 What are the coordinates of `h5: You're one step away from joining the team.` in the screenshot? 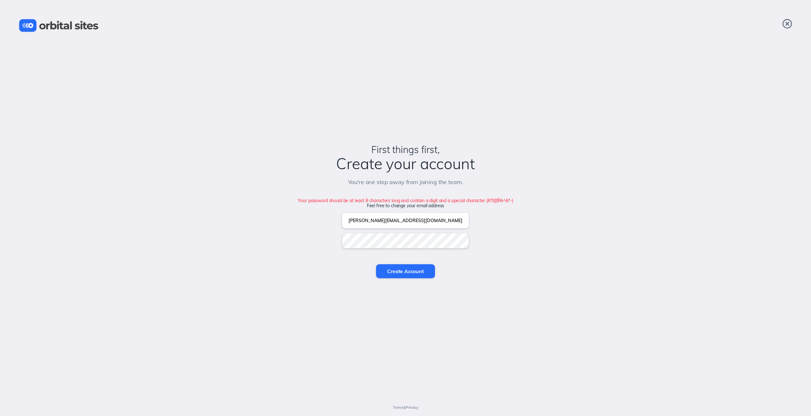 It's located at (406, 182).